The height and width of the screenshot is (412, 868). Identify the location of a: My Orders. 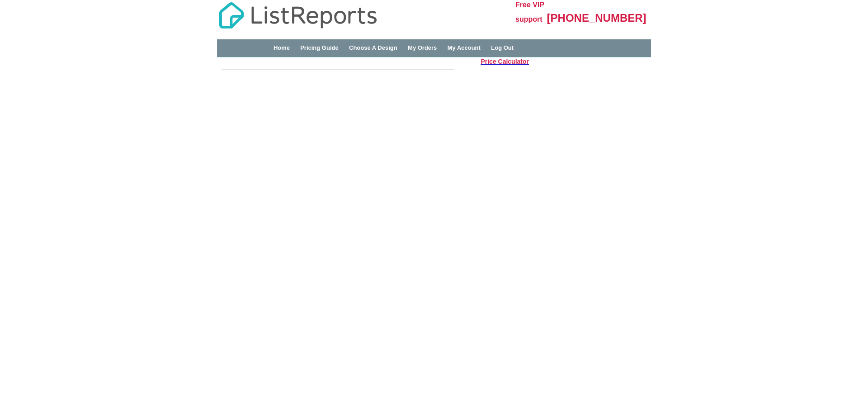
(422, 48).